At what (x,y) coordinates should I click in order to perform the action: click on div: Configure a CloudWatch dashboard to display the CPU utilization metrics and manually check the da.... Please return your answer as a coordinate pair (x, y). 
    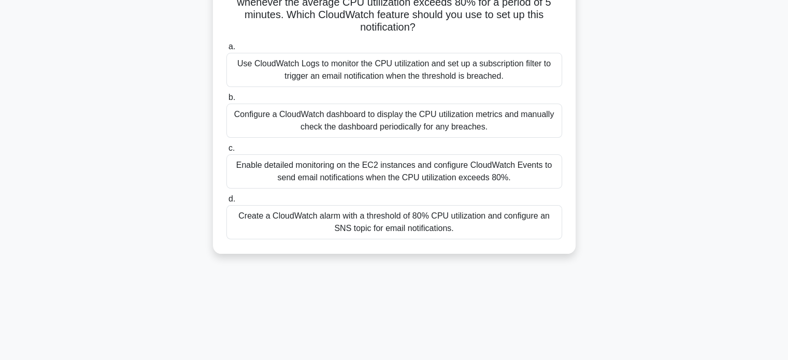
    Looking at the image, I should click on (394, 121).